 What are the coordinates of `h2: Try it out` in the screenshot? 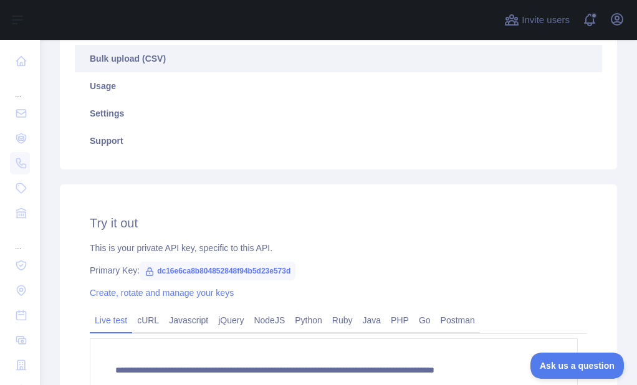 It's located at (338, 223).